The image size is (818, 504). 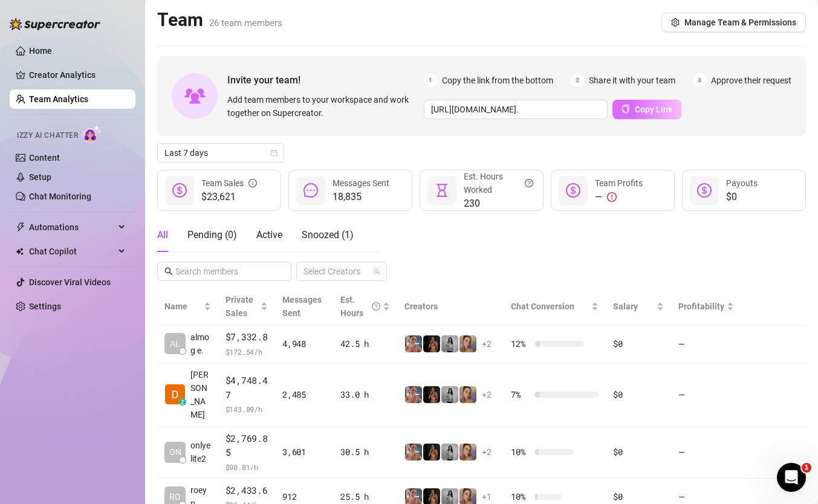 I want to click on a: Chat Monitoring, so click(x=60, y=197).